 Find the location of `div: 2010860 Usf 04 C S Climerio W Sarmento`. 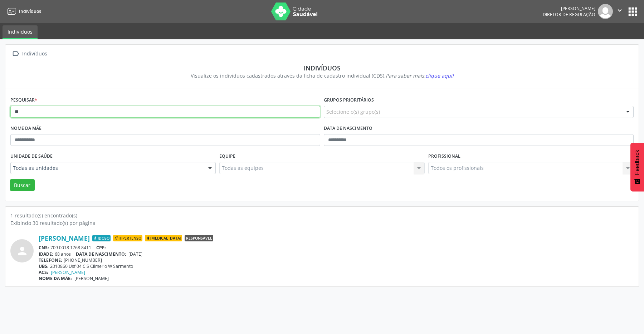

div: 2010860 Usf 04 C S Climerio W Sarmento is located at coordinates (336, 266).